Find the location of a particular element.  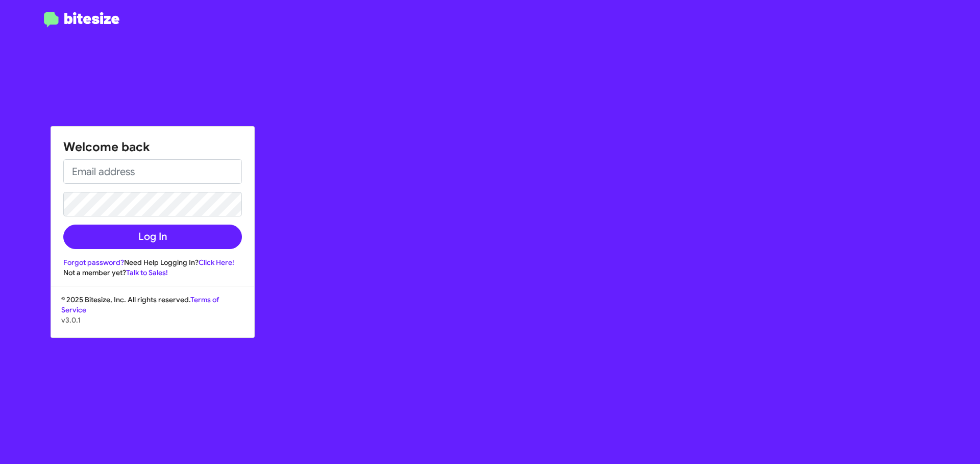

div: Not a member yet? is located at coordinates (152, 273).